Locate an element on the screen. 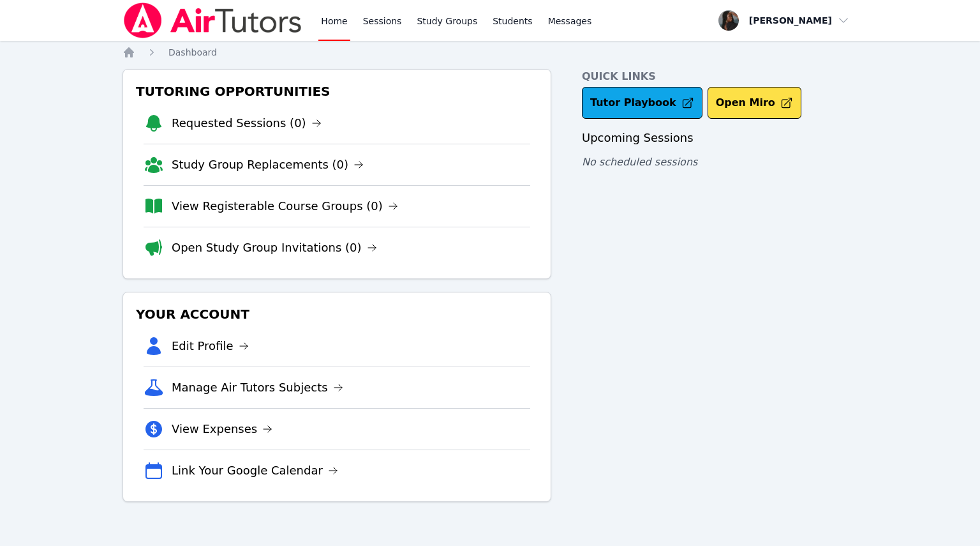 The width and height of the screenshot is (980, 546). span: Dashboard is located at coordinates (193, 52).